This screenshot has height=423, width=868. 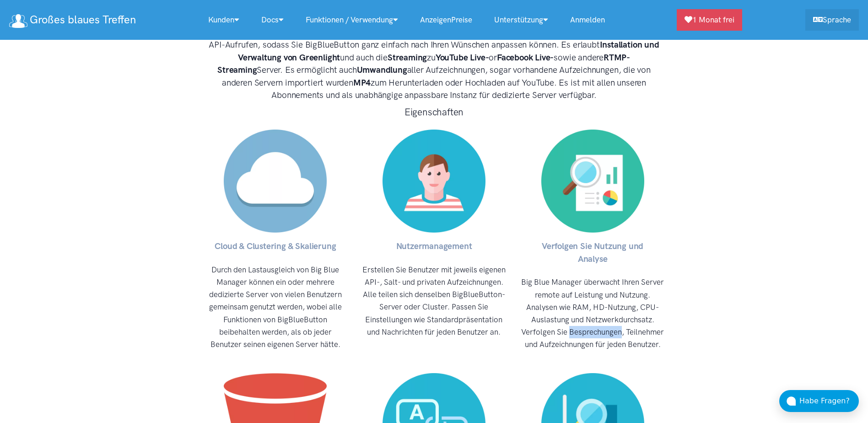 I want to click on p: Durch den Lastausgleich von Big Blue Manager können ein oder mehrere dedizierte Server von vielen..., so click(x=276, y=307).